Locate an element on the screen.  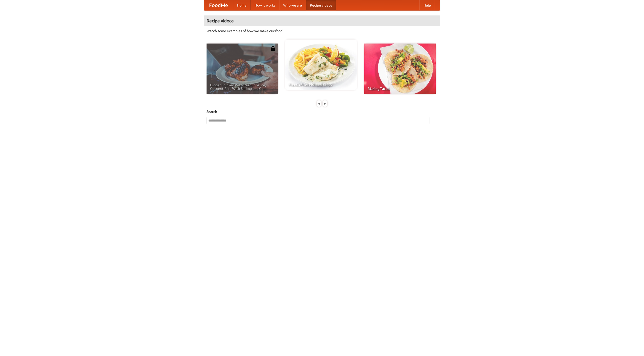
a: How it works is located at coordinates (265, 6).